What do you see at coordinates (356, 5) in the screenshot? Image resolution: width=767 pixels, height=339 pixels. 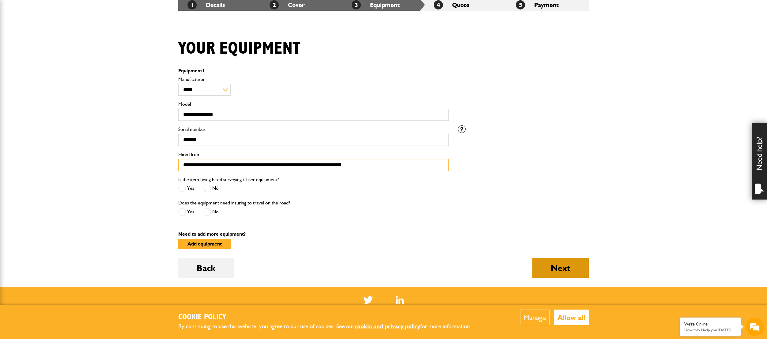 I see `span: 3` at bounding box center [356, 5].